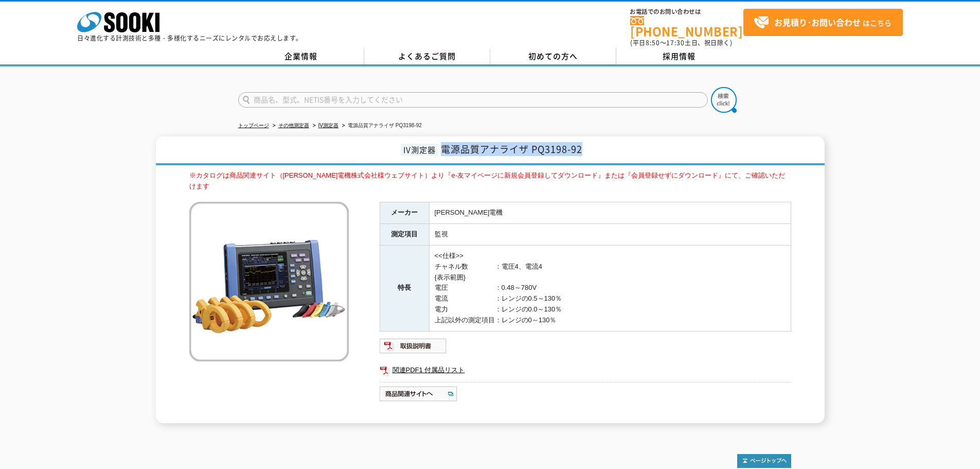 This screenshot has height=469, width=980. Describe the element at coordinates (609, 288) in the screenshot. I see `td: <<仕様>> チャネル数 ：電圧4、電流4 {表示範囲} 電圧 ：0.48～780V 電流 ：レンジの0.5～130％ 電力 ：レンジの0.0～130％ 上記以外の測定項目：レンジの0～130％` at that location.